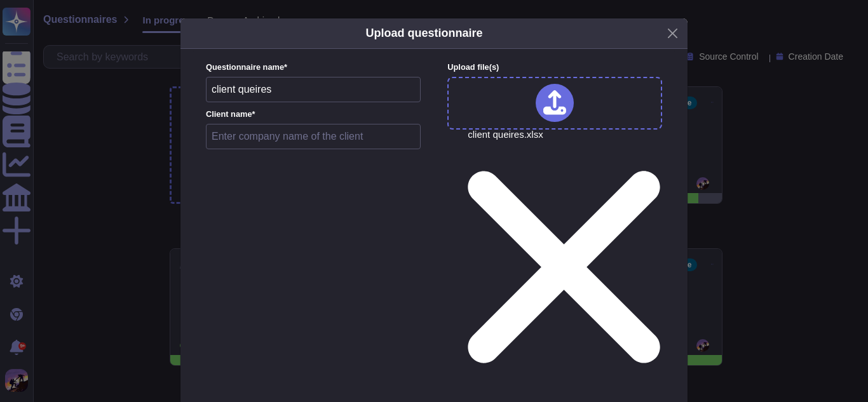  I want to click on span: client queires.xlsx, so click(564, 263).